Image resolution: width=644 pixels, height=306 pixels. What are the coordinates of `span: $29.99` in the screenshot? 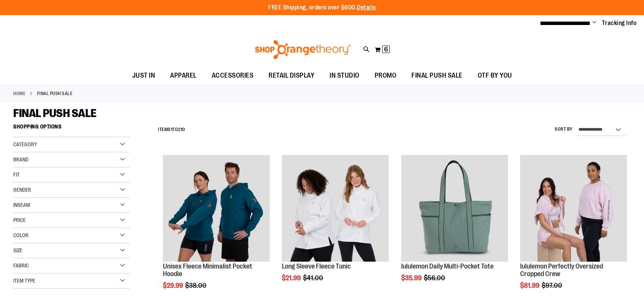 It's located at (173, 285).